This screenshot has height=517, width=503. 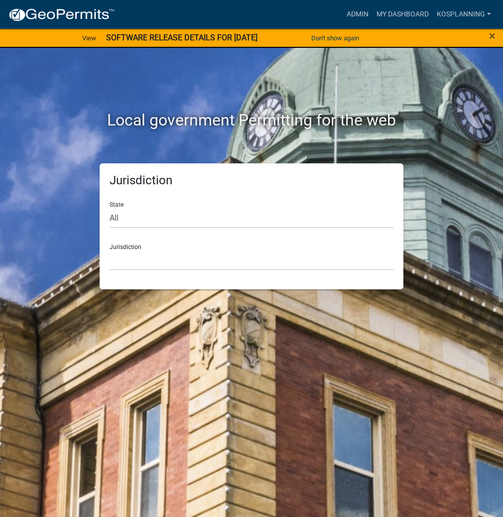 I want to click on a: View, so click(x=89, y=38).